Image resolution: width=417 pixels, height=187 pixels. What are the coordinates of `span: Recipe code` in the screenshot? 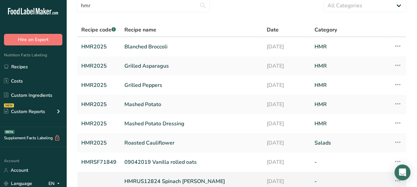 It's located at (98, 30).